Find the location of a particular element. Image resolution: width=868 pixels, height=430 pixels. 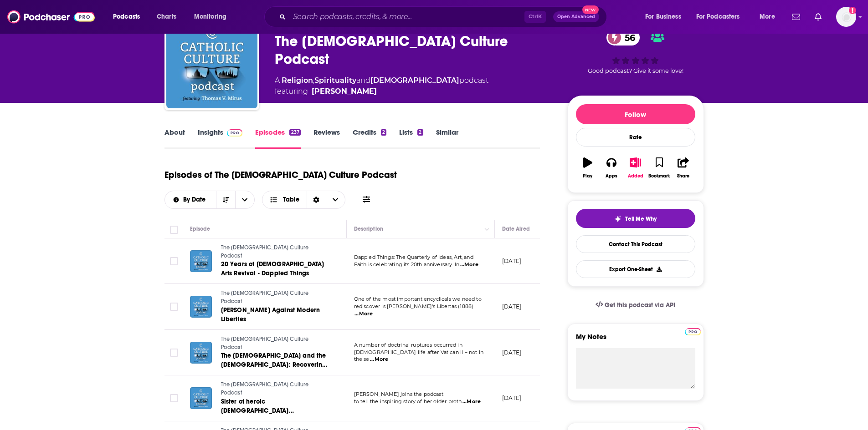

button: Apps is located at coordinates (611, 168).